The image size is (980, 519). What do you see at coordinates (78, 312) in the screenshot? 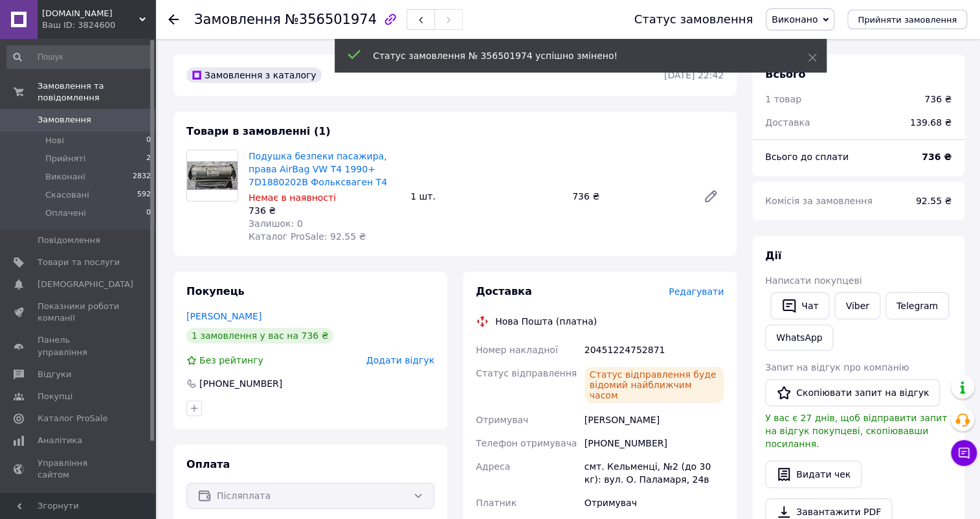
I see `span: Показники роботи компанії` at bounding box center [78, 312].